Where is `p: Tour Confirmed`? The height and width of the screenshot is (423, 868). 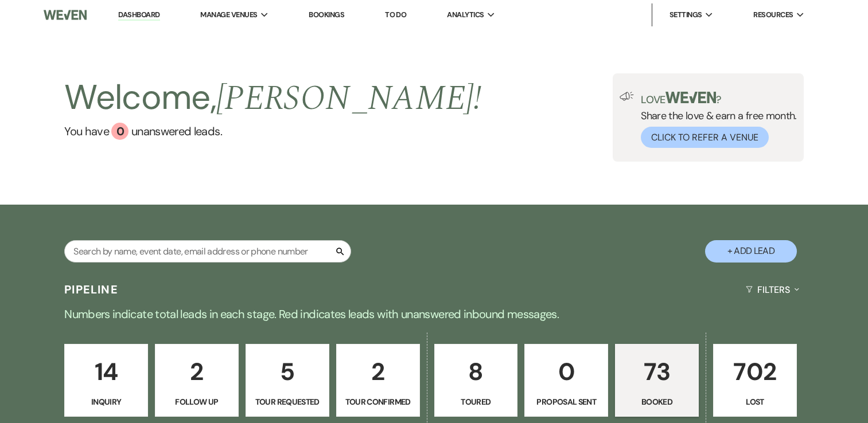
p: Tour Confirmed is located at coordinates (378, 401).